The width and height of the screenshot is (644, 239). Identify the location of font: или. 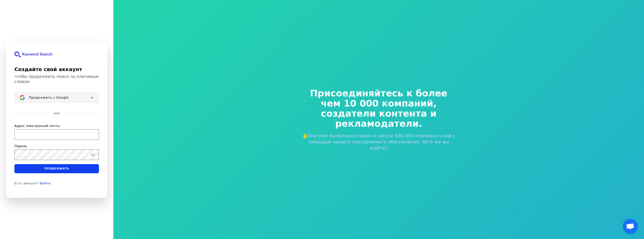
(56, 113).